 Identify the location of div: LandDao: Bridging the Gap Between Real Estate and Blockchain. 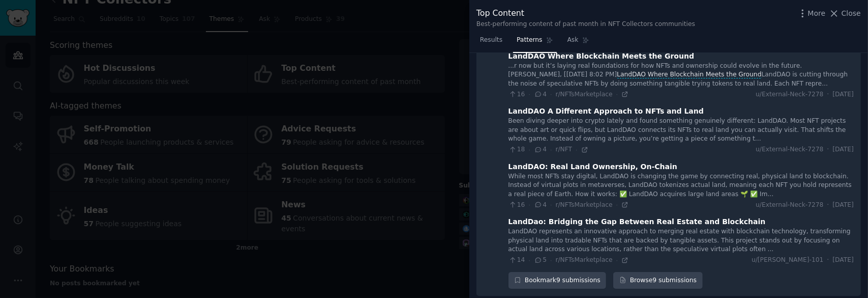
(637, 222).